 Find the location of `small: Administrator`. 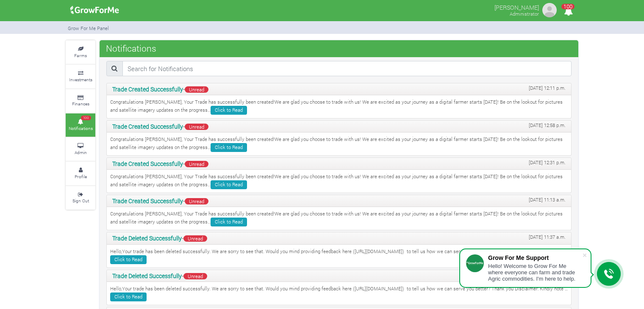

small: Administrator is located at coordinates (524, 13).